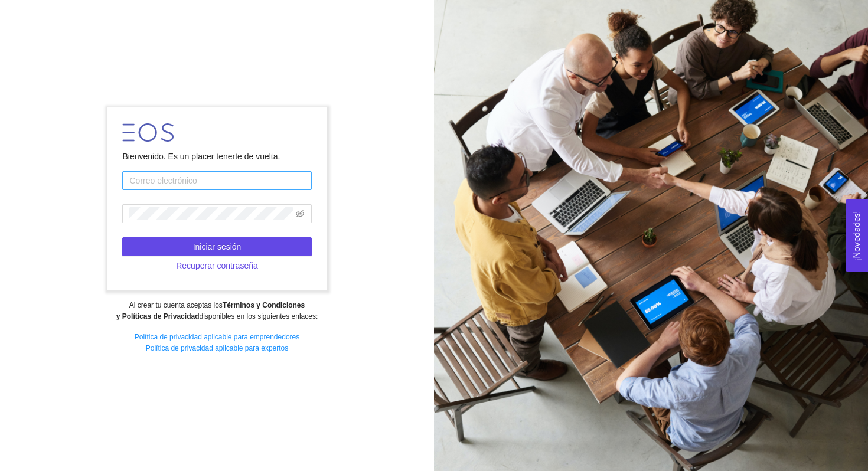  Describe the element at coordinates (857, 235) in the screenshot. I see `button: Open Feedback Widget` at that location.